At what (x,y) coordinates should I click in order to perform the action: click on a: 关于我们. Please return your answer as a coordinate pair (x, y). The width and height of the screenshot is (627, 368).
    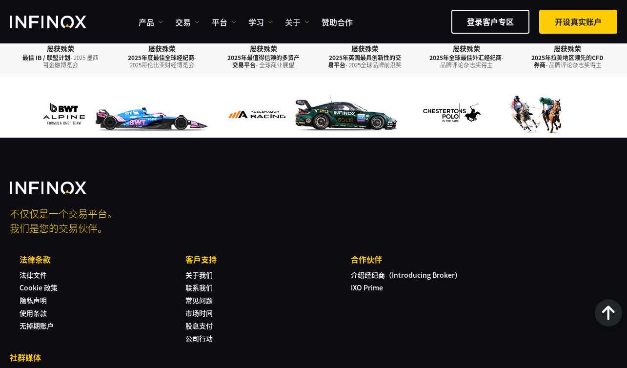
    Looking at the image, I should click on (199, 275).